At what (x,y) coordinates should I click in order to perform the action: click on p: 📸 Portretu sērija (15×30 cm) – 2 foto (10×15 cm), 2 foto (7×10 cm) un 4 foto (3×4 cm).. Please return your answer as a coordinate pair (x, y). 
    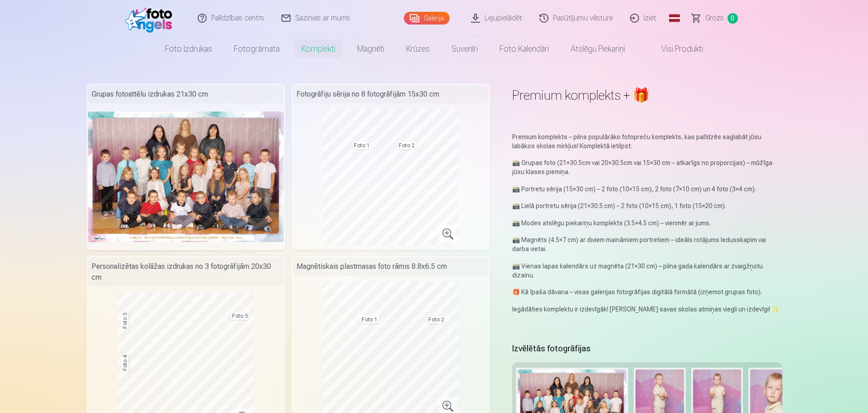
    Looking at the image, I should click on (647, 189).